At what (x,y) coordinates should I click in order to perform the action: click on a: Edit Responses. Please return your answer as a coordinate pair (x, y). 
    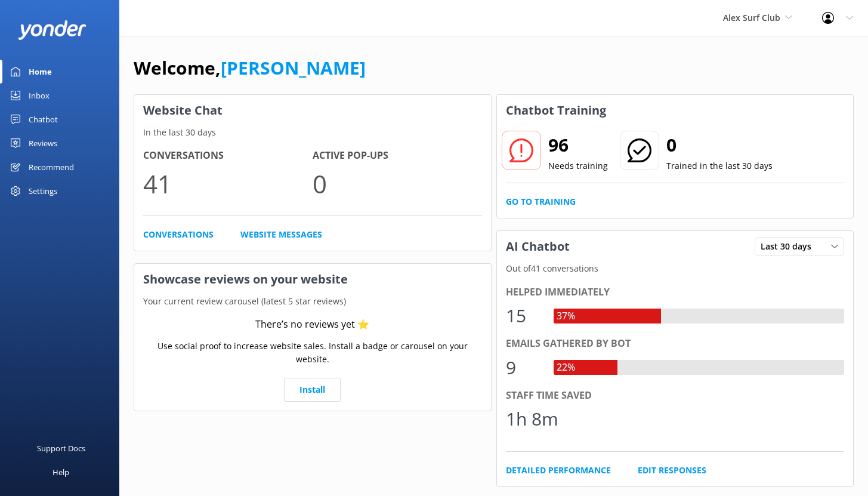
    Looking at the image, I should click on (672, 470).